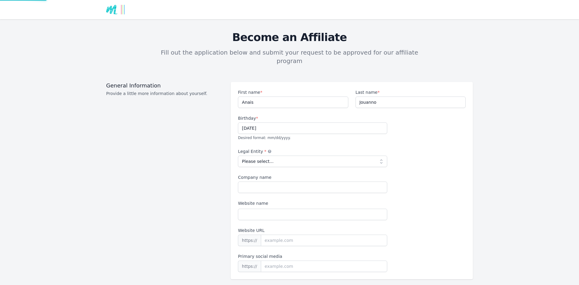  Describe the element at coordinates (264, 138) in the screenshot. I see `span: Desired format: mm/dd/yyyy.` at that location.